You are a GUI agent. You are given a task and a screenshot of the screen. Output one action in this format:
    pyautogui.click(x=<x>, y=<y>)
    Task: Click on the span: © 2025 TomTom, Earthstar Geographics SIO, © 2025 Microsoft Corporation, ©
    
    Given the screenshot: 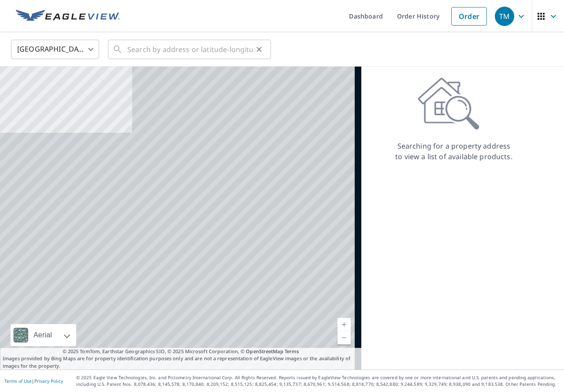 What is the action you would take?
    pyautogui.click(x=181, y=351)
    